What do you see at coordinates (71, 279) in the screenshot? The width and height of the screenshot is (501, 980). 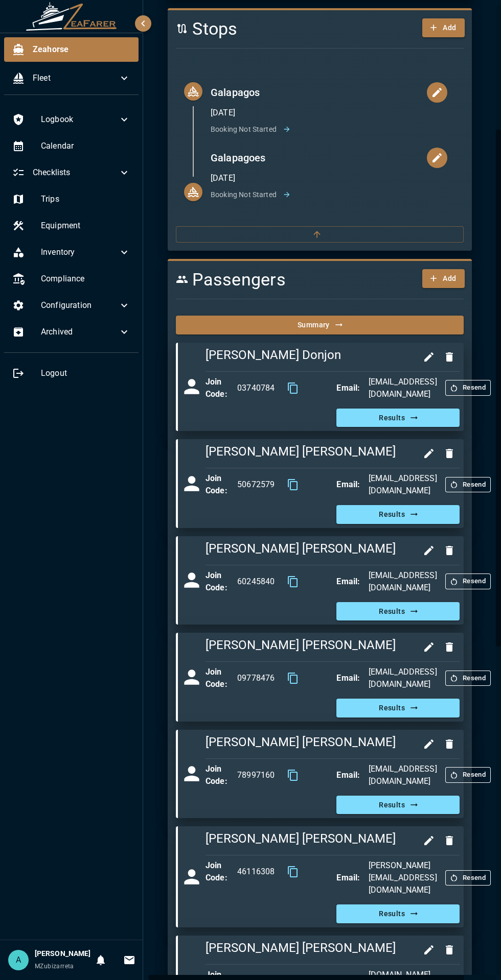 I see `div: Compliance` at bounding box center [71, 279].